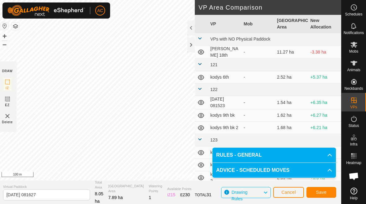 This screenshot has width=366, height=204. I want to click on span: Status, so click(353, 126).